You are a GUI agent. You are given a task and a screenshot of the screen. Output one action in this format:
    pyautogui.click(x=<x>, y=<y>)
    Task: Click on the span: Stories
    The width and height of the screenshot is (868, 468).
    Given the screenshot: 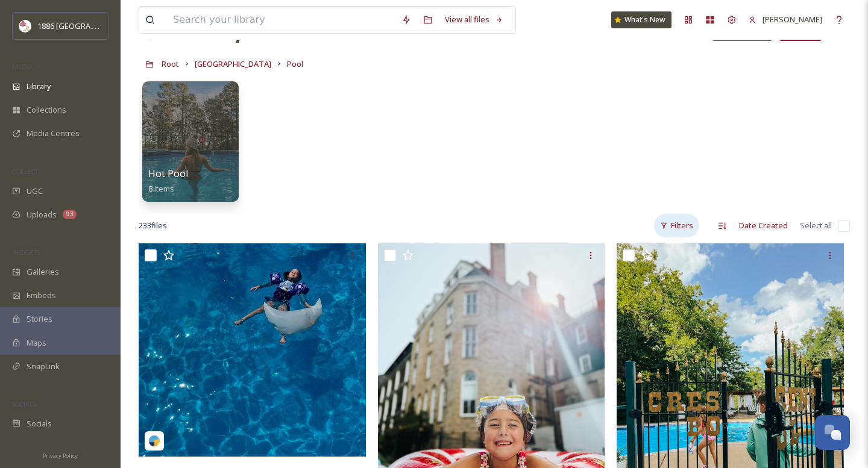 What is the action you would take?
    pyautogui.click(x=39, y=319)
    